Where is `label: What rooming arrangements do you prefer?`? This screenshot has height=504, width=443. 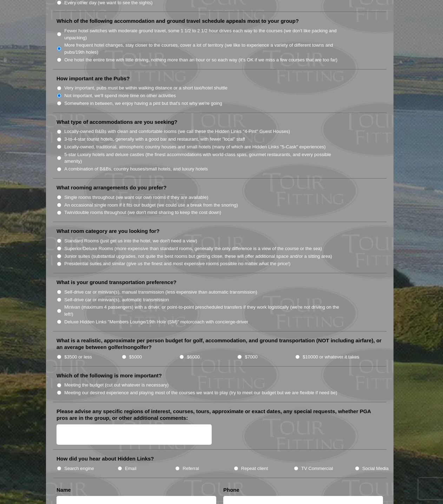 label: What rooming arrangements do you prefer? is located at coordinates (111, 188).